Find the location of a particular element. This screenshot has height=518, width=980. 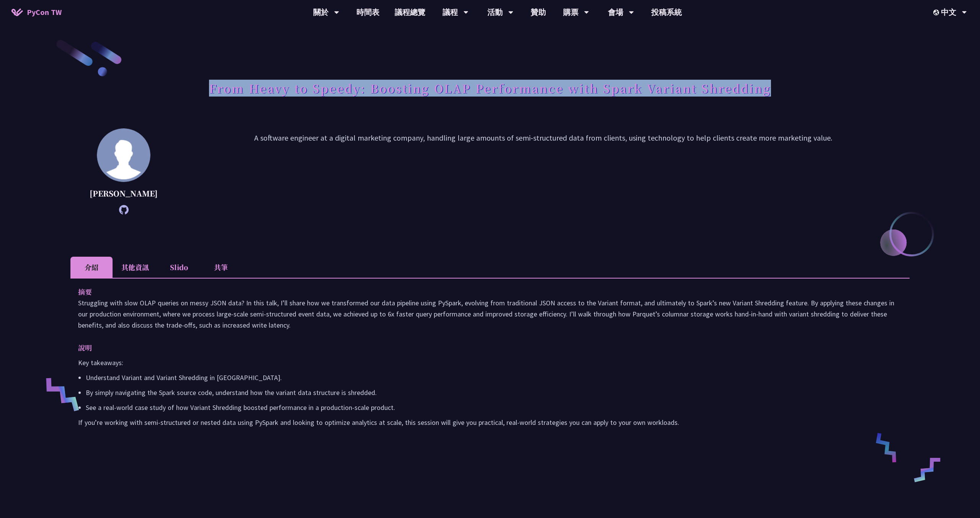

li: 共筆 is located at coordinates (221, 267).